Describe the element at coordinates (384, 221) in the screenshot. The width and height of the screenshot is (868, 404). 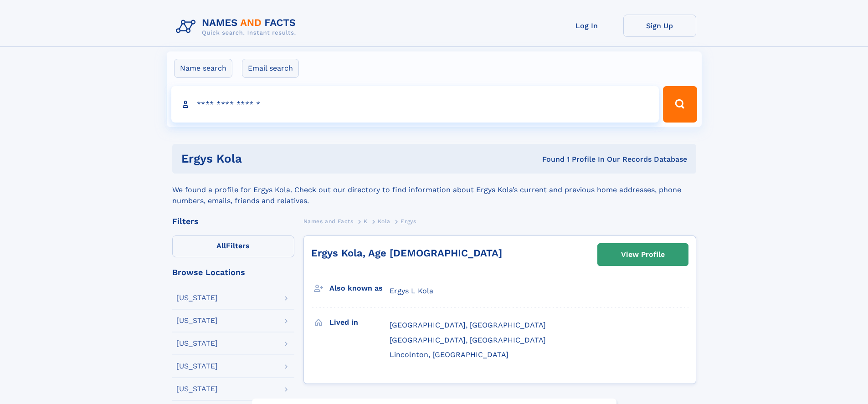
I see `a: Kola` at that location.